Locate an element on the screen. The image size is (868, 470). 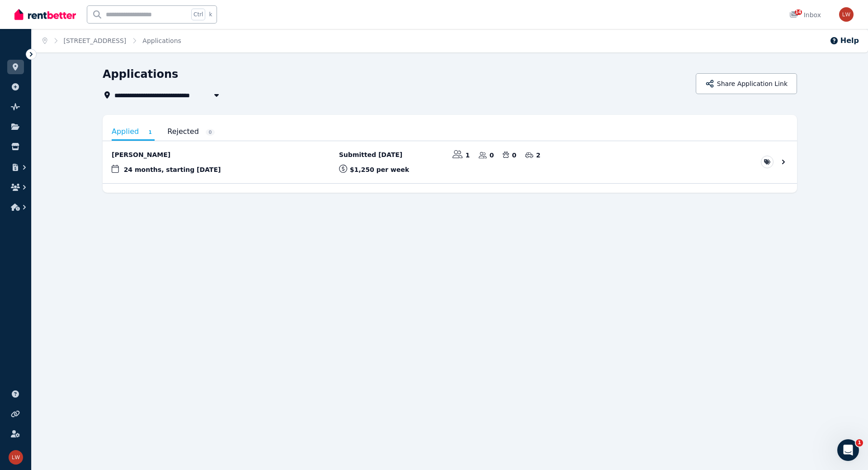
span: 14 is located at coordinates (798, 12).